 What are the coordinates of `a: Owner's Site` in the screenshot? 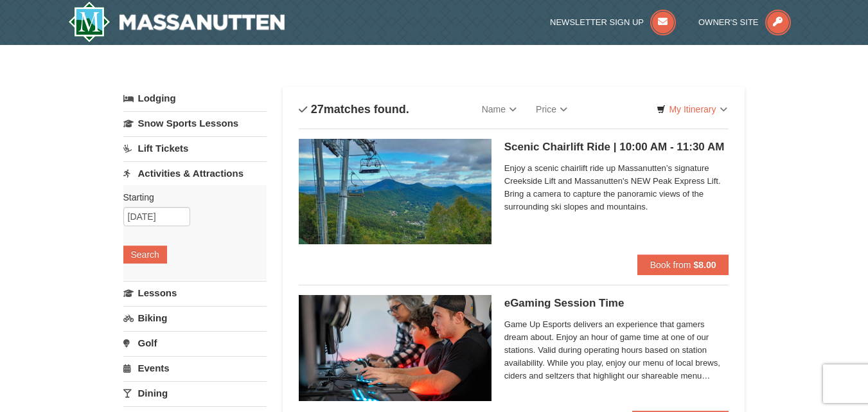 It's located at (745, 22).